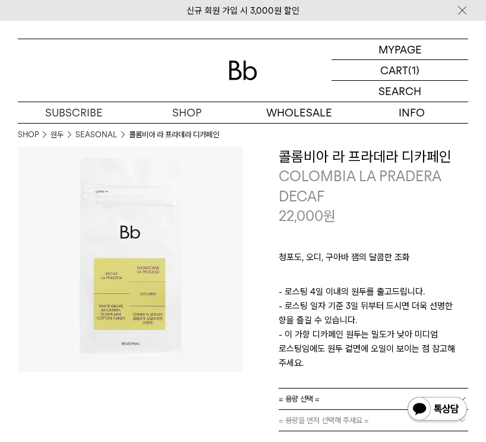  I want to click on p: INFO, so click(412, 112).